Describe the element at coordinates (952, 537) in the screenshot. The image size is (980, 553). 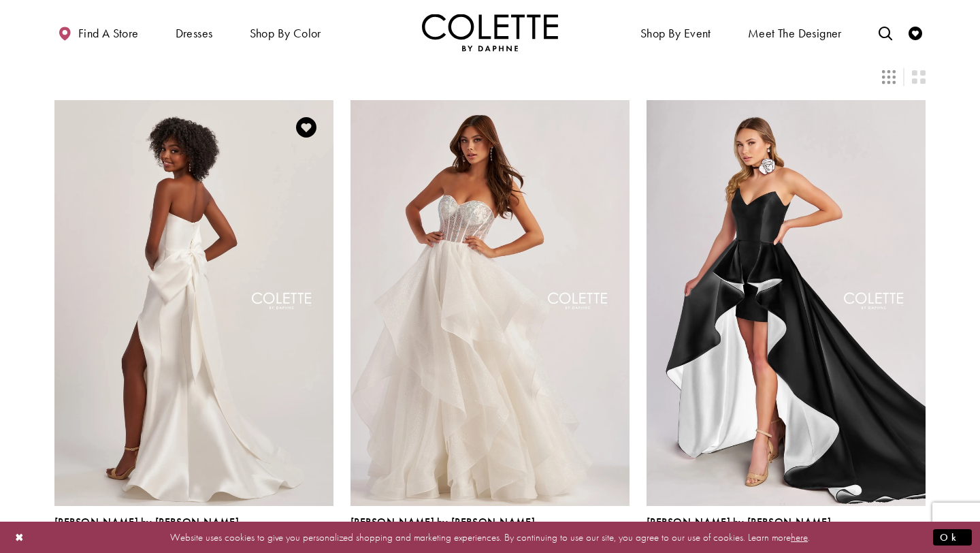
I see `button: Submit Dialog` at that location.